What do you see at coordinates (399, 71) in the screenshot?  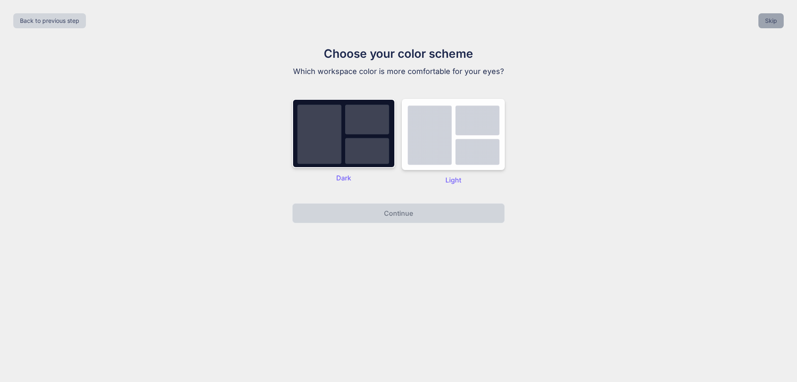 I see `p: Which workspace color is more comfortable for your eyes?` at bounding box center [399, 71].